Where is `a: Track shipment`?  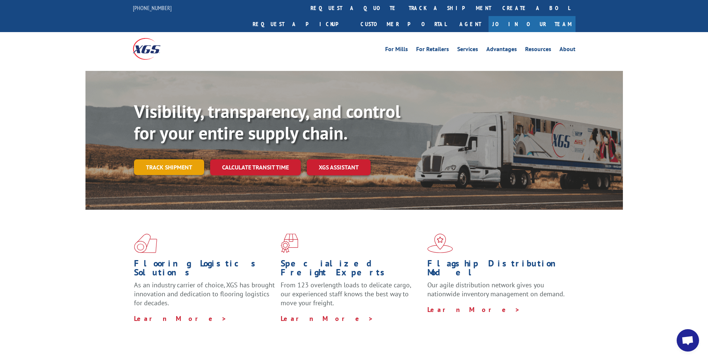 a: Track shipment is located at coordinates (169, 167).